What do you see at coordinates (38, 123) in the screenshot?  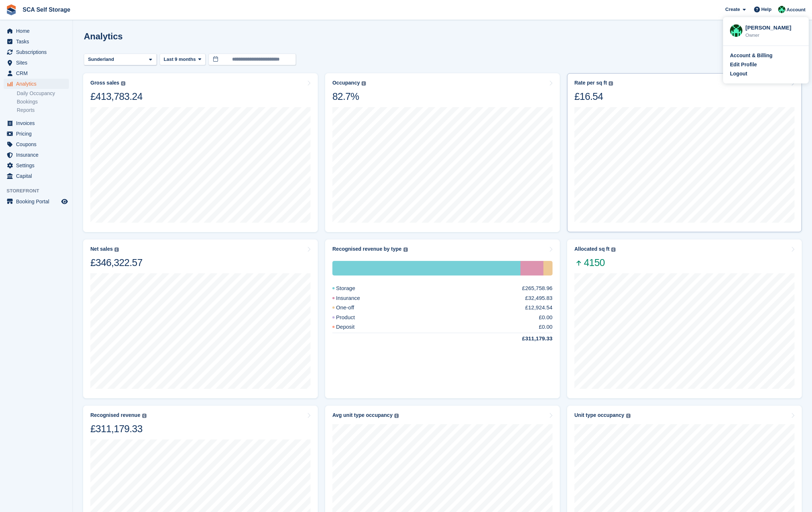 I see `span: Invoices` at bounding box center [38, 123].